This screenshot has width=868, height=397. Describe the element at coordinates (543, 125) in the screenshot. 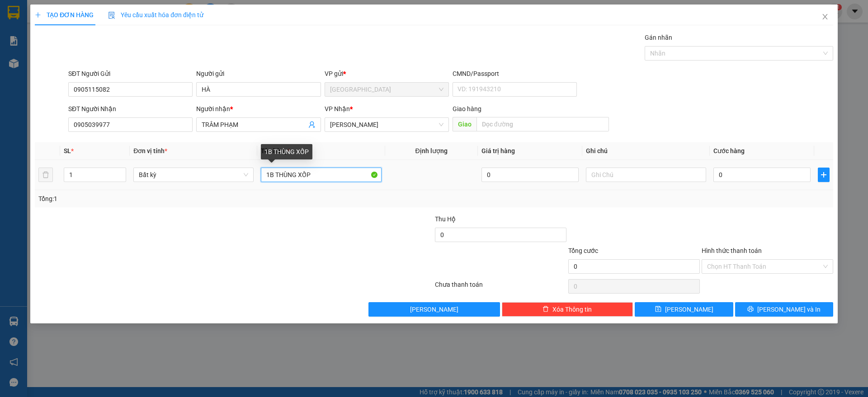

I see `input: Dọc đường` at that location.